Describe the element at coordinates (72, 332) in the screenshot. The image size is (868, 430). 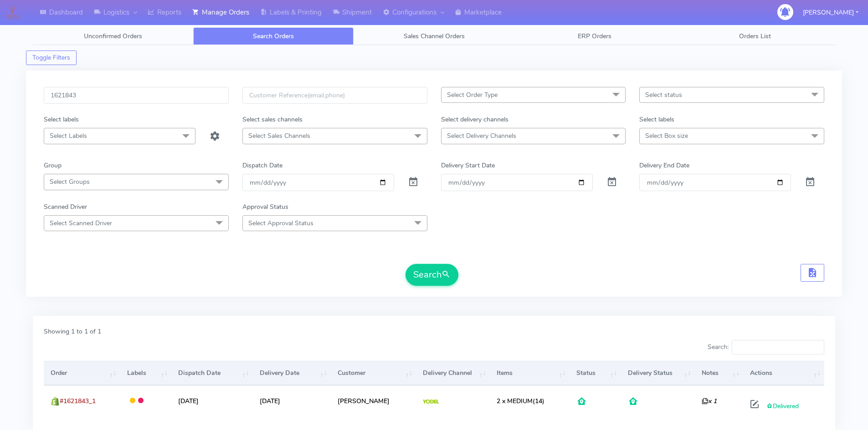
I see `label: Showing 1 to 1 of 1` at that location.